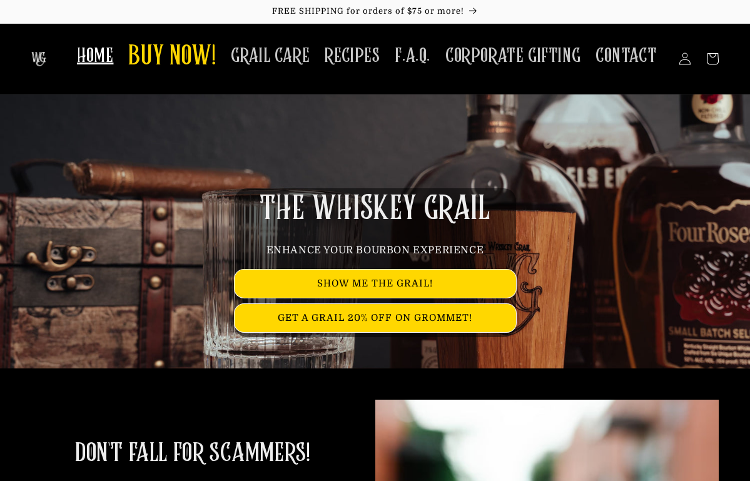 This screenshot has width=750, height=481. Describe the element at coordinates (375, 11) in the screenshot. I see `p: FREE SHIPPING for orders of $75 or more!` at that location.